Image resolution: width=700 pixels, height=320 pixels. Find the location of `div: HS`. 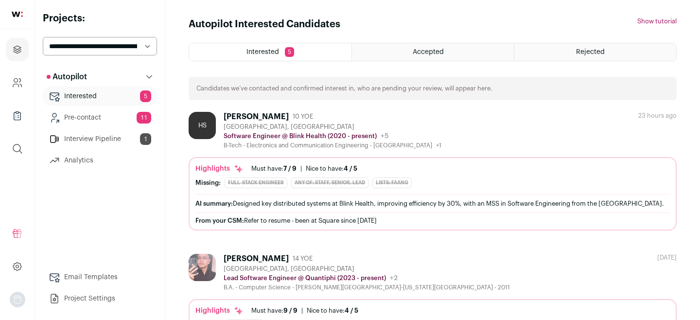

div: HS is located at coordinates (202, 125).